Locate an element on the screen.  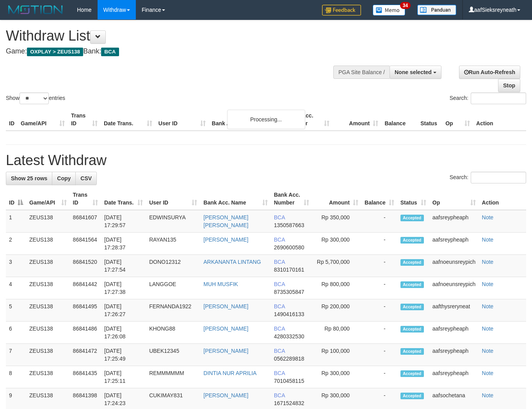
th: Game/API is located at coordinates (42, 119).